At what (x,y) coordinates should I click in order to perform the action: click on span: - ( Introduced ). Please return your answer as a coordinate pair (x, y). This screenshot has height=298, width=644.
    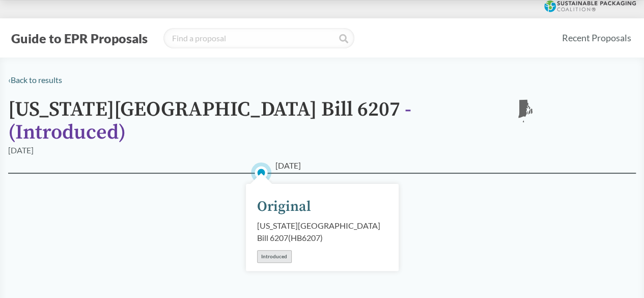
    Looking at the image, I should click on (209, 120).